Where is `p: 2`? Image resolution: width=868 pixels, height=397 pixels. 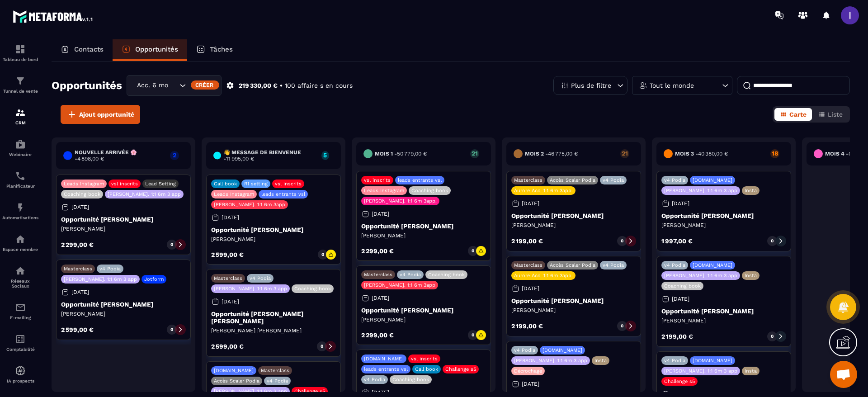 p: 2 is located at coordinates (175, 155).